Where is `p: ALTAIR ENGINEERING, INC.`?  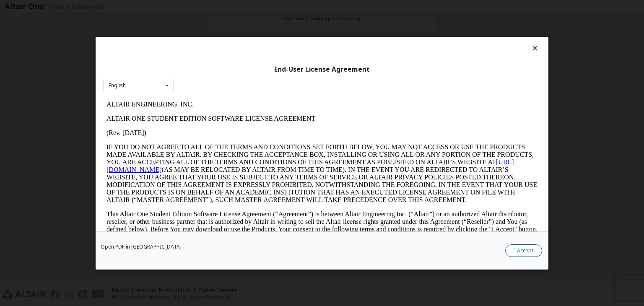 p: ALTAIR ENGINEERING, INC. is located at coordinates (219, 7).